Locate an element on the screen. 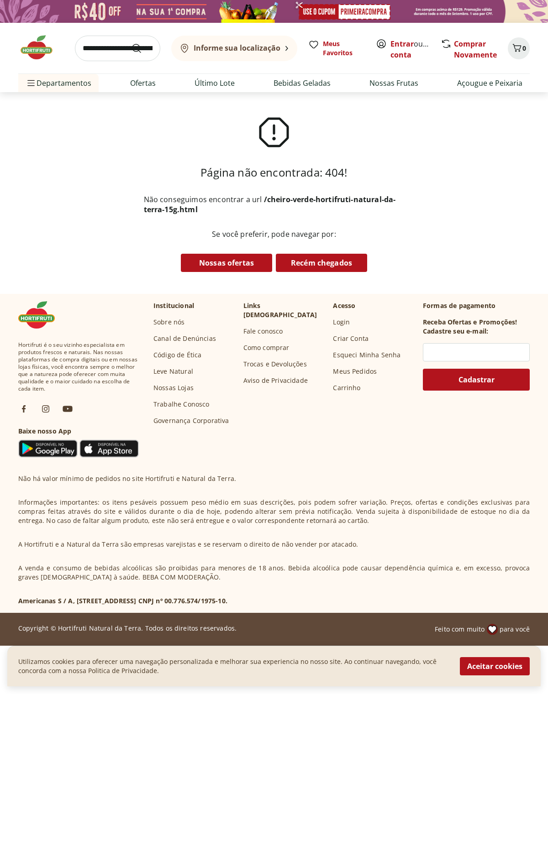 This screenshot has height=867, width=548. a: Nossas Lojas is located at coordinates (173, 388).